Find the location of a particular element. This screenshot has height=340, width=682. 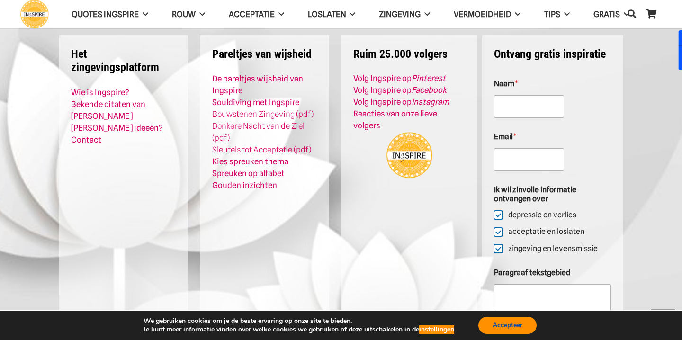

a: Souldiving met Ingspire is located at coordinates (256, 102).